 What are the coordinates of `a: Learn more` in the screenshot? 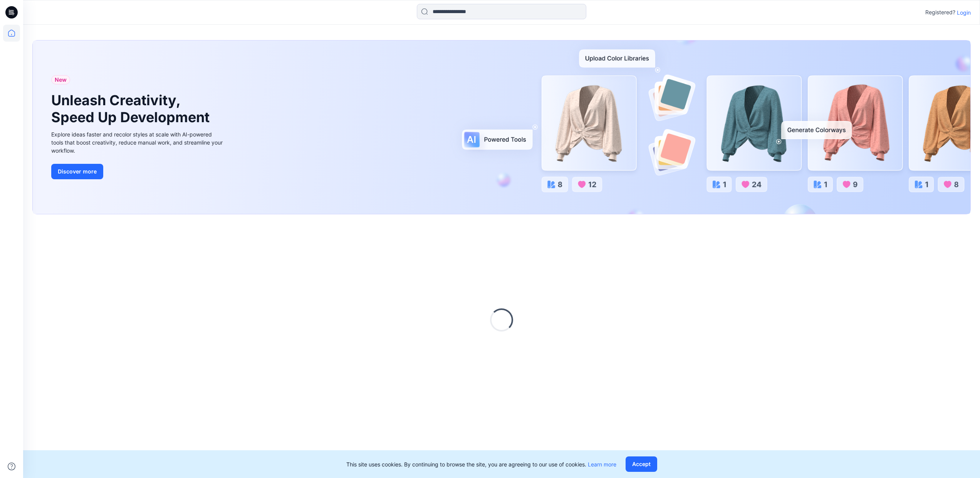 It's located at (603, 464).